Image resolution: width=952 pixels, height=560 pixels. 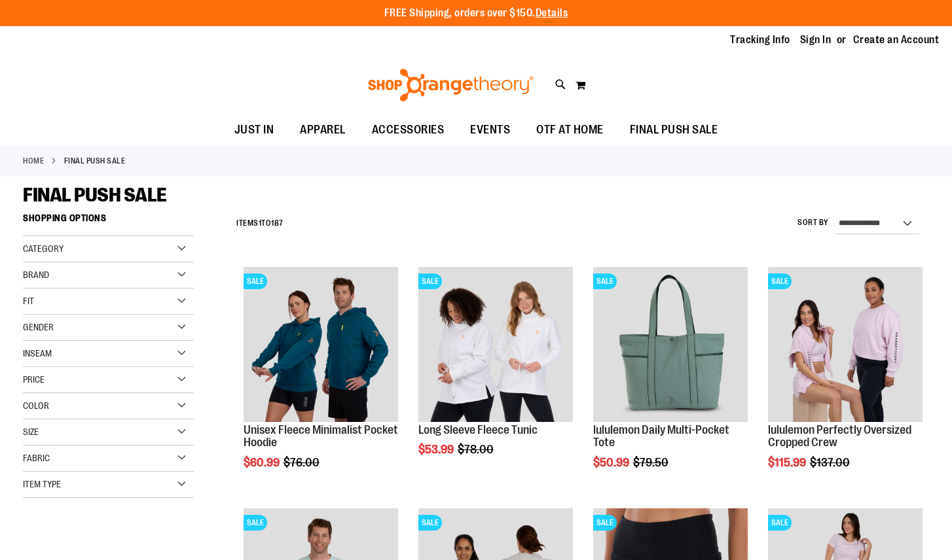 What do you see at coordinates (321, 436) in the screenshot?
I see `a: Unisex Fleece Minimalist Pocket Hoodie` at bounding box center [321, 436].